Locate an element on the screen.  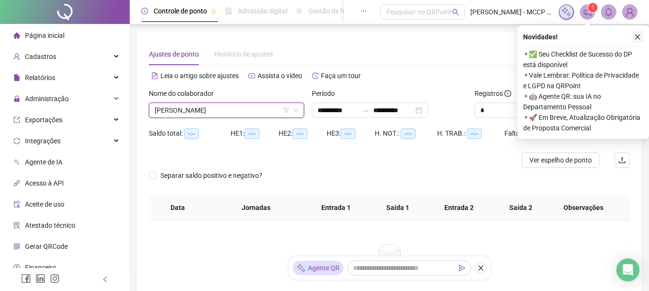
span: Administração is located at coordinates (47, 99).